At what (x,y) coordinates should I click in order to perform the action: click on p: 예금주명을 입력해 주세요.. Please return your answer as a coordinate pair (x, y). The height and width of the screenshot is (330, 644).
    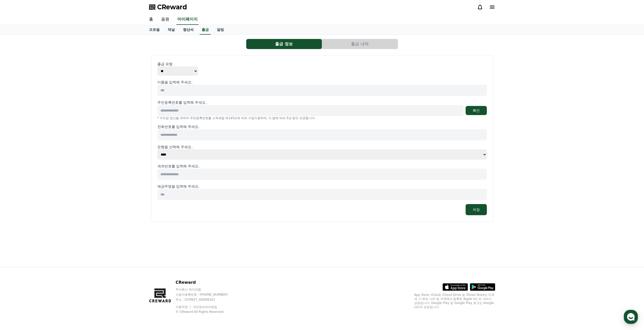
    Looking at the image, I should click on (322, 186).